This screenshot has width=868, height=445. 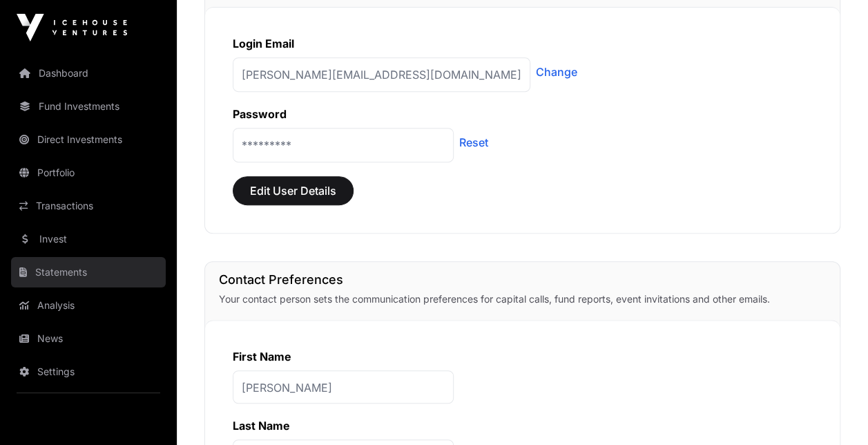 I want to click on a: Change, so click(x=557, y=72).